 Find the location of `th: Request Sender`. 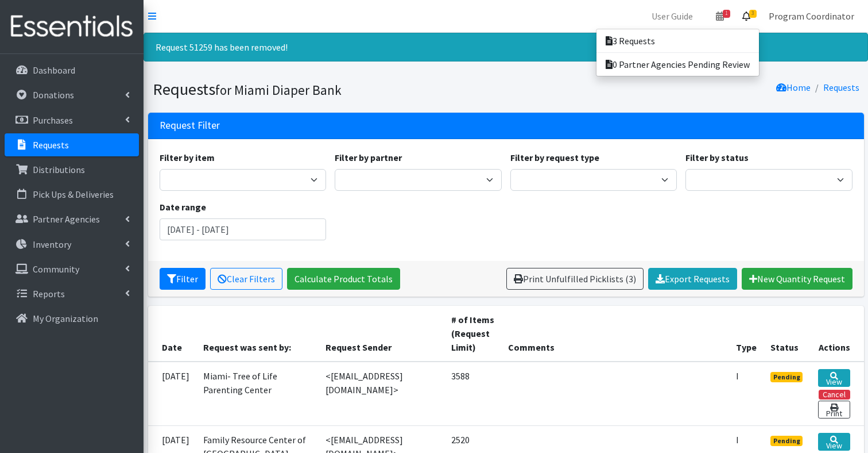

th: Request Sender is located at coordinates (382, 333).